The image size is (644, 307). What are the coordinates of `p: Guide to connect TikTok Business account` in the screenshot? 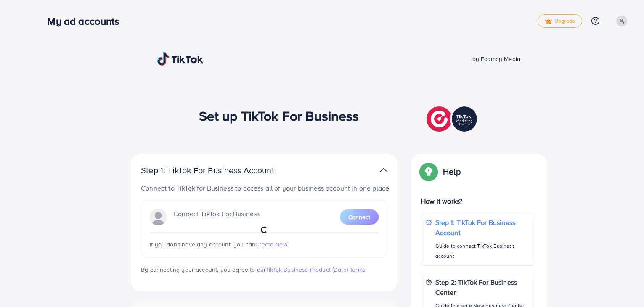 It's located at (483, 251).